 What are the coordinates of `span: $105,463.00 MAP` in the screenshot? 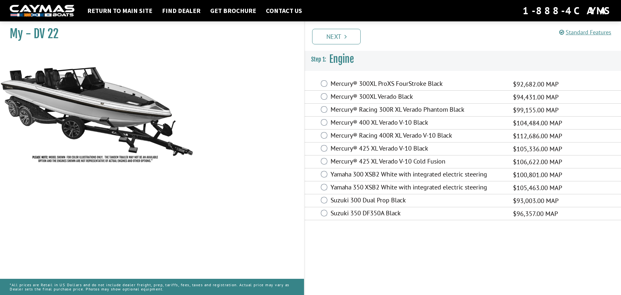 It's located at (537, 188).